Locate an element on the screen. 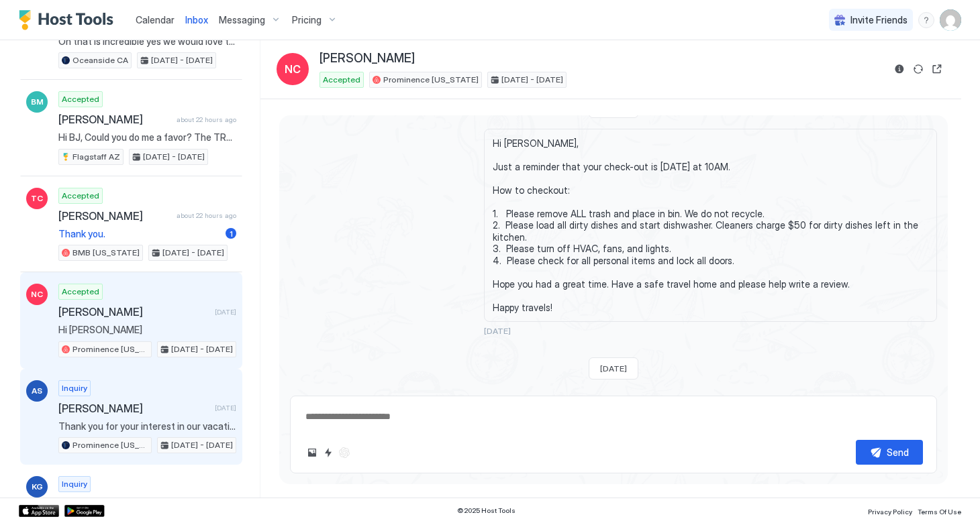  span: Messaging is located at coordinates (242, 20).